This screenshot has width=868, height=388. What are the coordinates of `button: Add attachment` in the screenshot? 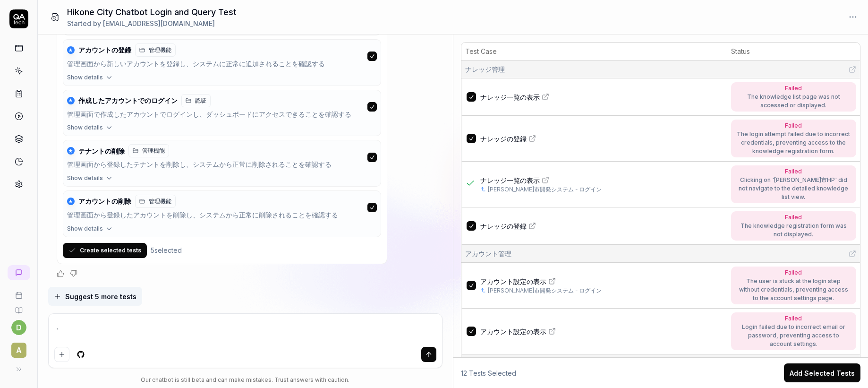 It's located at (62, 354).